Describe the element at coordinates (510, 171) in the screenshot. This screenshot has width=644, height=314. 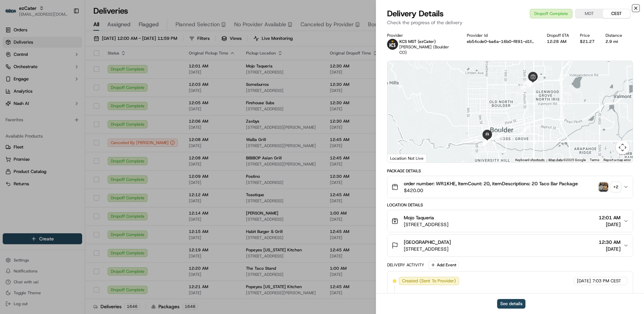
I see `div: Package Details` at that location.